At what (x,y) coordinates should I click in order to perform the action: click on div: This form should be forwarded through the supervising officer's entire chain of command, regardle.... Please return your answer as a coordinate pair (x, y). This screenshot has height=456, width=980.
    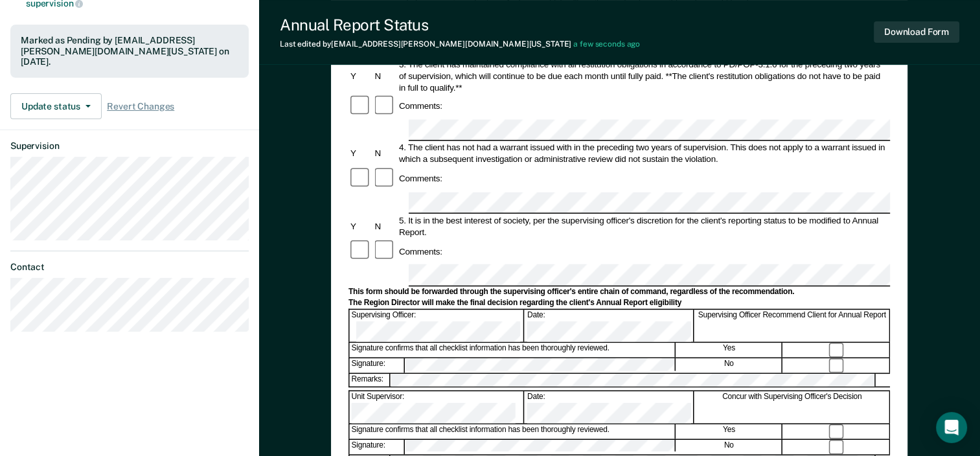
    Looking at the image, I should click on (619, 292).